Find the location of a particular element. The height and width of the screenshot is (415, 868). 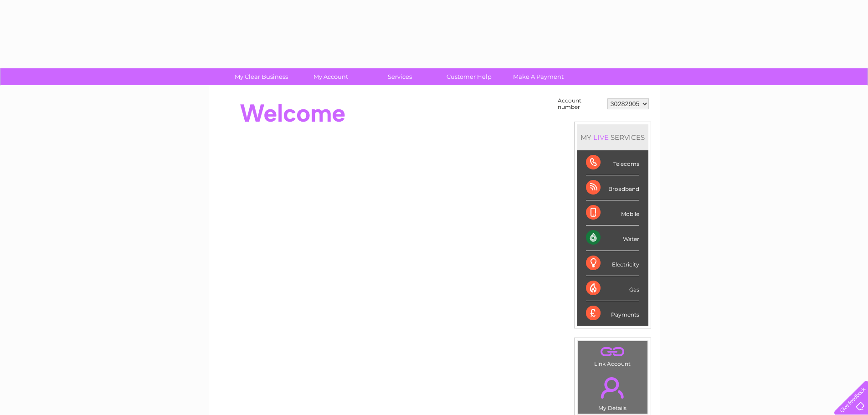

td: My Details is located at coordinates (612, 392).